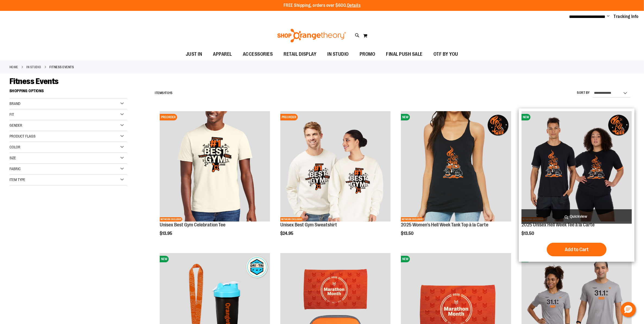 Image resolution: width=644 pixels, height=324 pixels. Describe the element at coordinates (222, 54) in the screenshot. I see `span: APPAREL` at that location.